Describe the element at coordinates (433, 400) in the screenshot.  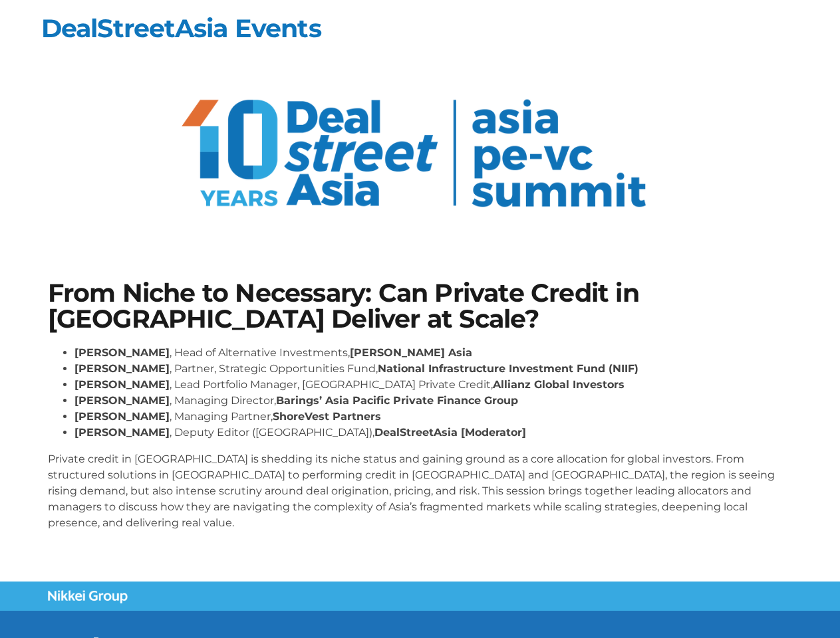
I see `li: , Managing Director,` at that location.